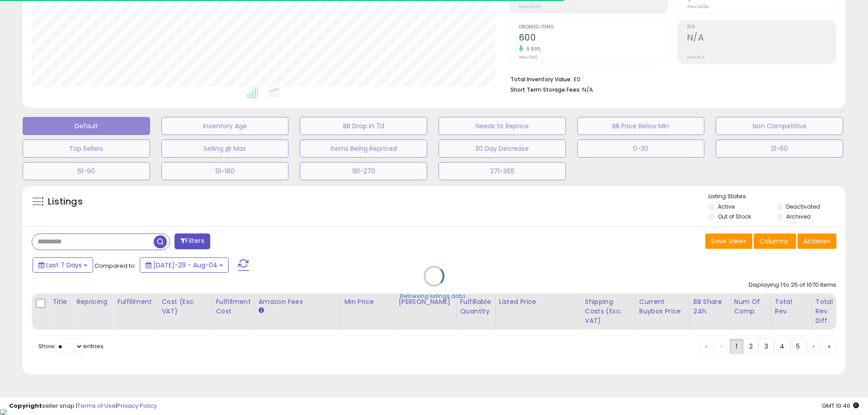 This screenshot has height=415, width=868. I want to click on small: Prev: 14.12%, so click(697, 7).